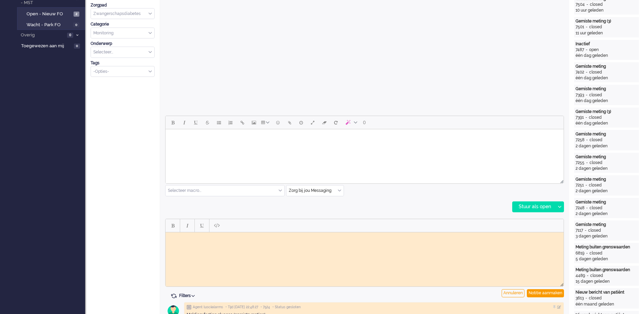 This screenshot has height=314, width=644. Describe the element at coordinates (287, 308) in the screenshot. I see `span: • Status gesloten` at that location.